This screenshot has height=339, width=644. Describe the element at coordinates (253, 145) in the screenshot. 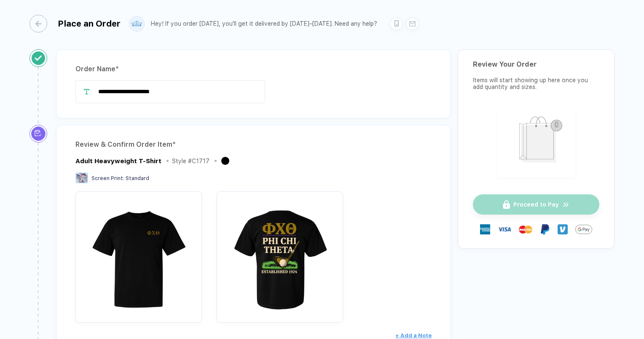

I see `div: Review & Confirm Order Item` at that location.